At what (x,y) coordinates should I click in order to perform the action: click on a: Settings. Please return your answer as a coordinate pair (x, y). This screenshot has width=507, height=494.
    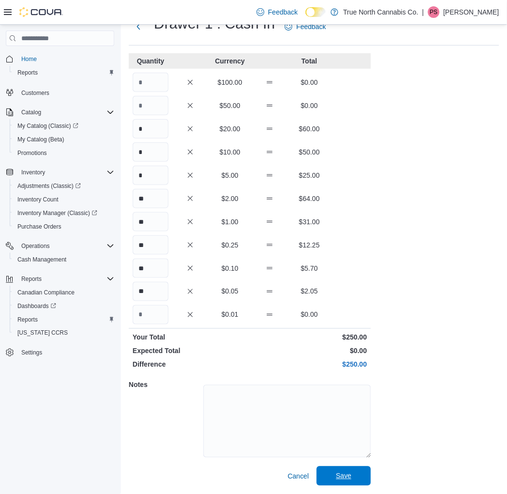
    Looking at the image, I should click on (31, 353).